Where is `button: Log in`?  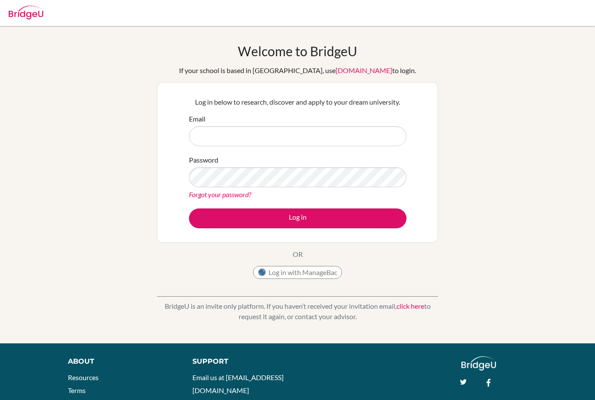
button: Log in is located at coordinates (297, 218).